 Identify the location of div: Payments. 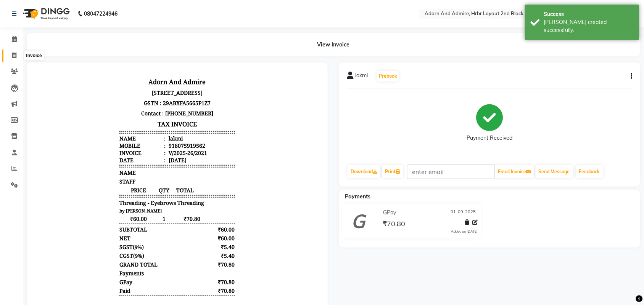
(97, 203).